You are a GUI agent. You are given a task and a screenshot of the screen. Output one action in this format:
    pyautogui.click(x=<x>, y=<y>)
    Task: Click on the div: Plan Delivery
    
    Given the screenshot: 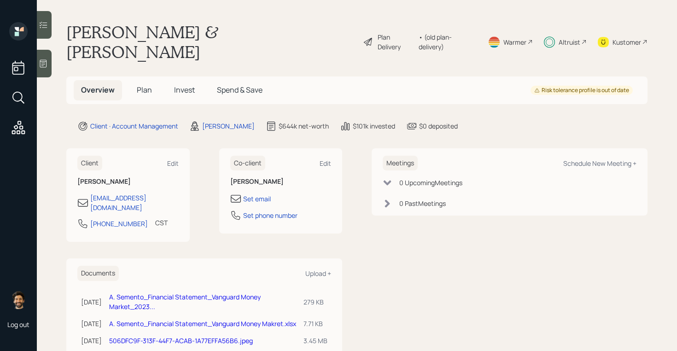 What is the action you would take?
    pyautogui.click(x=396, y=42)
    